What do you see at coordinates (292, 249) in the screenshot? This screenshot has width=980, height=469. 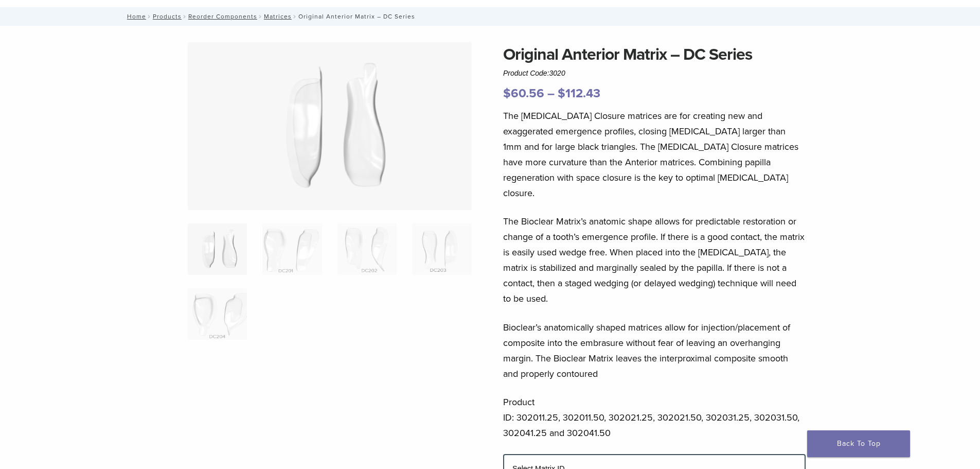 I see `img: Original Anterior Matrix - DC Series - Image 2` at bounding box center [292, 249].